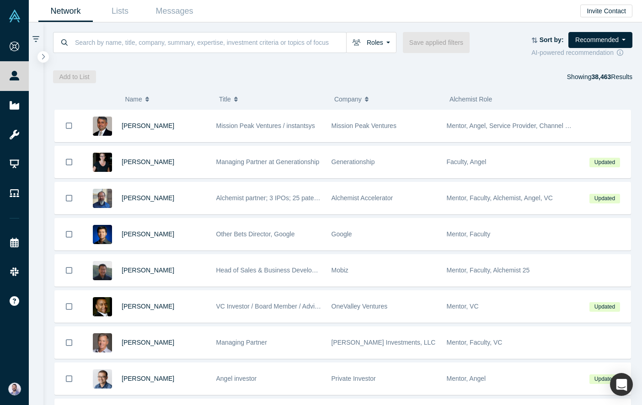 This screenshot has height=405, width=642. Describe the element at coordinates (256, 234) in the screenshot. I see `span: Other Bets Director, Google` at that location.